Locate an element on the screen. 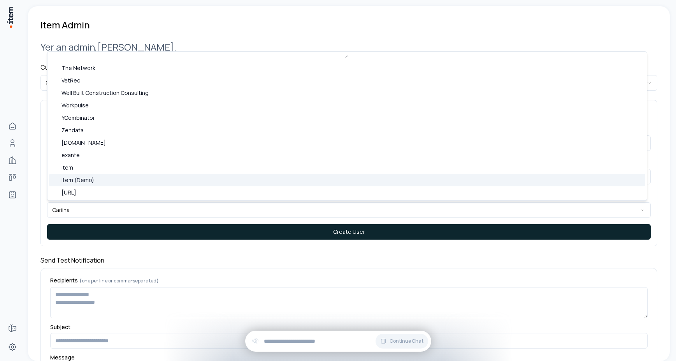 The height and width of the screenshot is (361, 676). span: exante is located at coordinates (70, 155).